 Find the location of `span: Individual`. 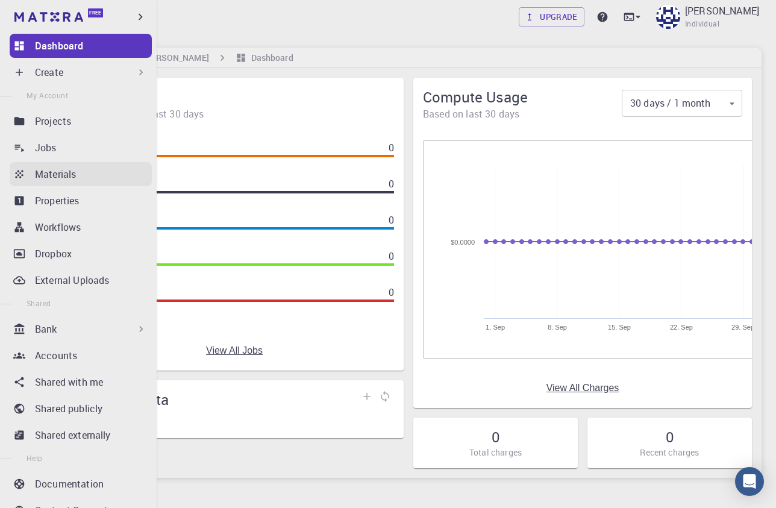

span: Individual is located at coordinates (702, 24).